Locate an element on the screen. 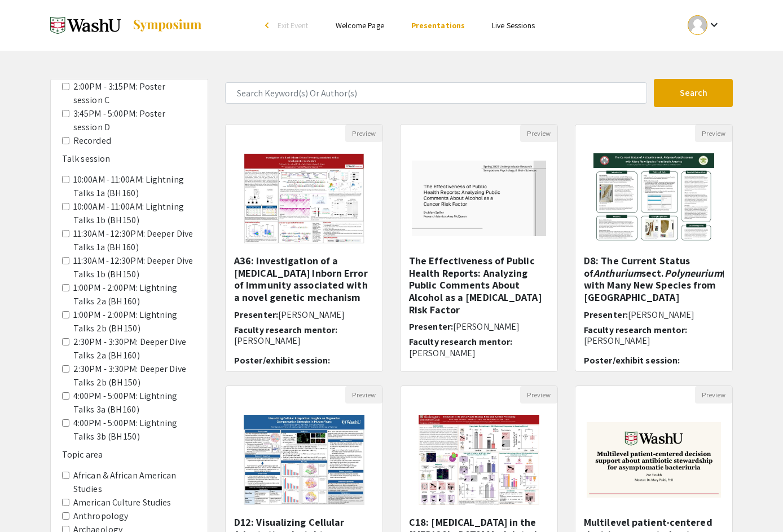 The image size is (783, 532). span: Exit Event is located at coordinates (293, 26).